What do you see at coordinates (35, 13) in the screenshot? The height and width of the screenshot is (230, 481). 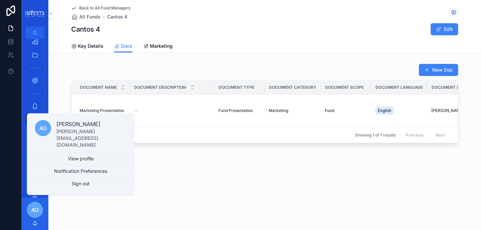 I see `img: App logo` at bounding box center [35, 13].